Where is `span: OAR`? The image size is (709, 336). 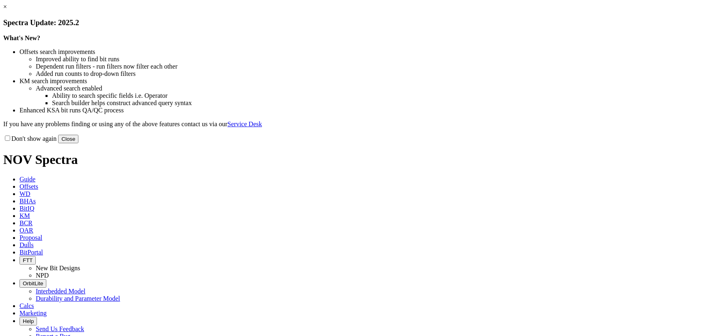
span: OAR is located at coordinates (26, 230).